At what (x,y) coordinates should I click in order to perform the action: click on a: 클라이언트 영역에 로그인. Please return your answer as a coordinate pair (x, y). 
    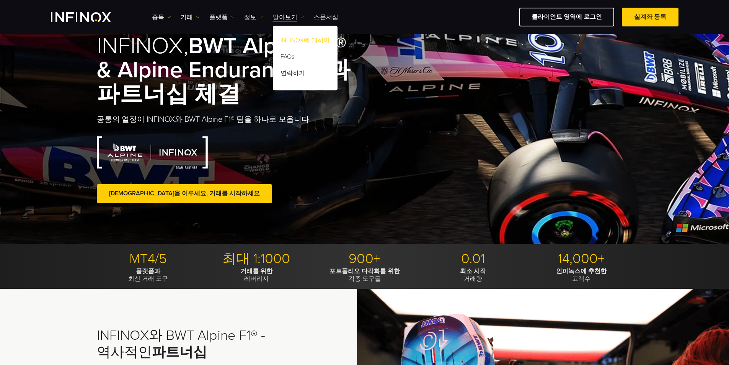
    Looking at the image, I should click on (566, 17).